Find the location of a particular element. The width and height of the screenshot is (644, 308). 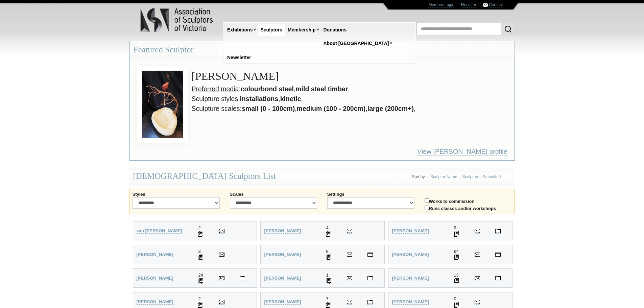

img: 2 Sculptures displayed for Wilani van Wyk-Smit is located at coordinates (201, 234).